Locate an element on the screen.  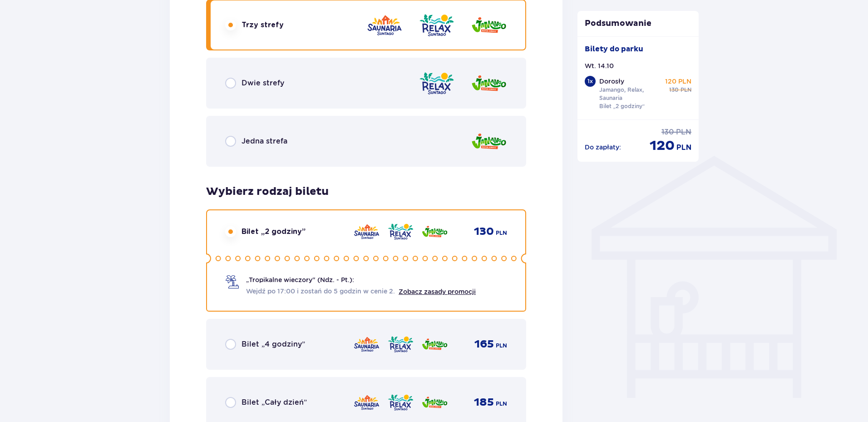
div: 1 x is located at coordinates (590, 81).